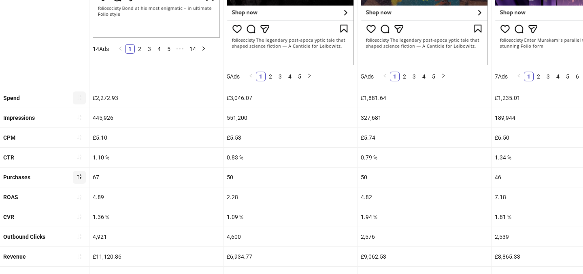 The width and height of the screenshot is (583, 274). I want to click on b: Purchases, so click(17, 177).